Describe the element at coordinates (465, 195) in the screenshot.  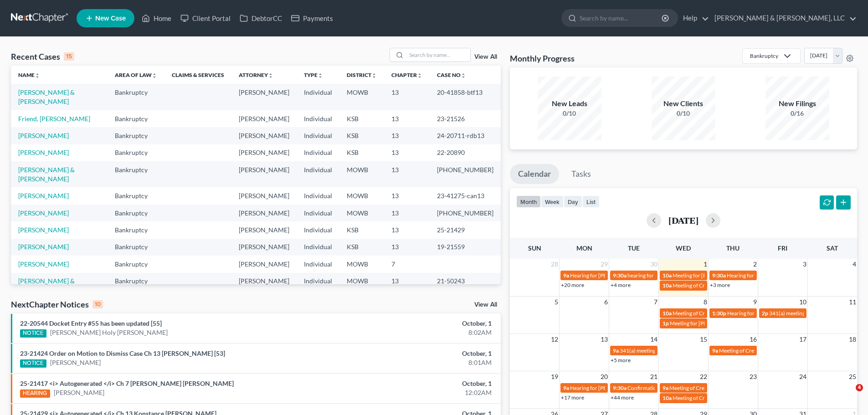
I see `td: 23-41275-can13` at that location.